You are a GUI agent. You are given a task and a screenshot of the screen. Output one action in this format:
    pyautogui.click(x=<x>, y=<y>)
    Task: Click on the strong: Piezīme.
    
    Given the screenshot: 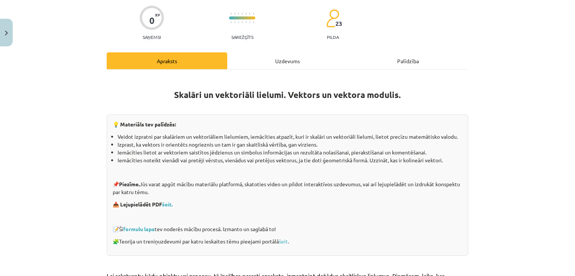 What is the action you would take?
    pyautogui.click(x=129, y=184)
    